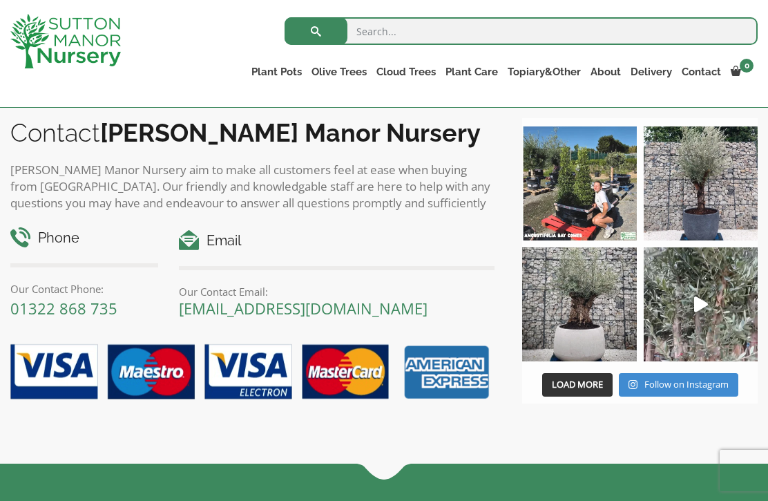 Image resolution: width=768 pixels, height=501 pixels. What do you see at coordinates (701, 72) in the screenshot?
I see `a: Contact` at bounding box center [701, 72].